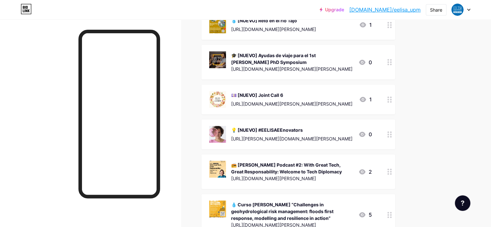  Describe the element at coordinates (365, 172) in the screenshot. I see `div: 2` at that location.